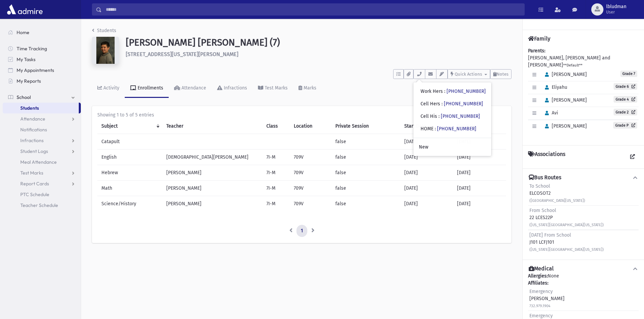 The image size is (644, 319). What do you see at coordinates (212, 126) in the screenshot?
I see `th: Teacher` at bounding box center [212, 126].